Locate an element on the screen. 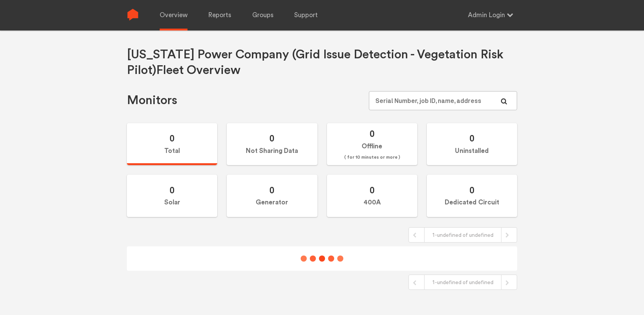 The height and width of the screenshot is (315, 644). input: Serial Number, job ID, name, address is located at coordinates (443, 101).